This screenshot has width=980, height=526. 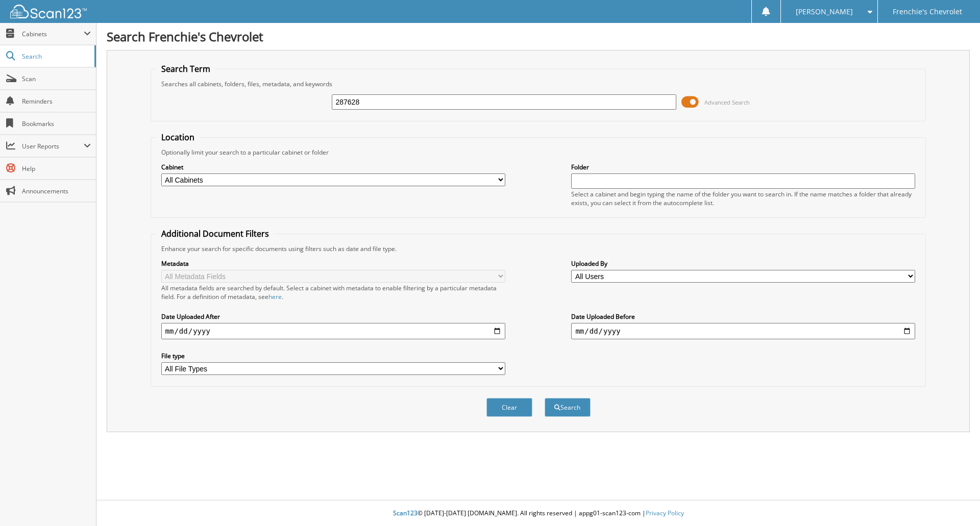 What do you see at coordinates (743, 263) in the screenshot?
I see `label: Uploaded By` at bounding box center [743, 263].